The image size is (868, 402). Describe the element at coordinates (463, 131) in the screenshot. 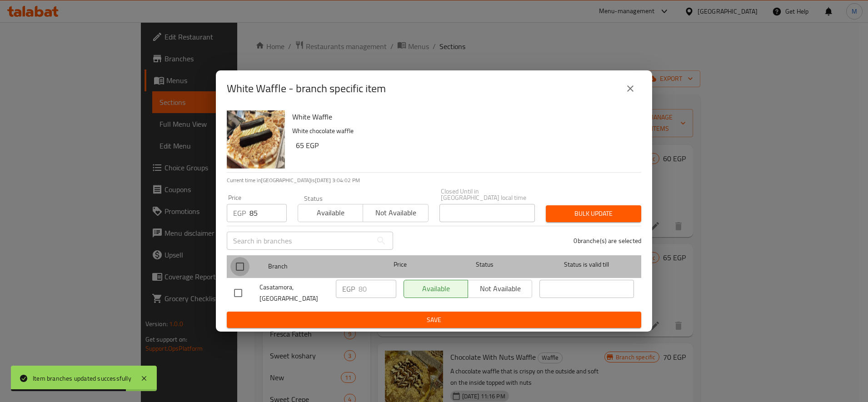

I see `p: White chocolate waffle` at that location.